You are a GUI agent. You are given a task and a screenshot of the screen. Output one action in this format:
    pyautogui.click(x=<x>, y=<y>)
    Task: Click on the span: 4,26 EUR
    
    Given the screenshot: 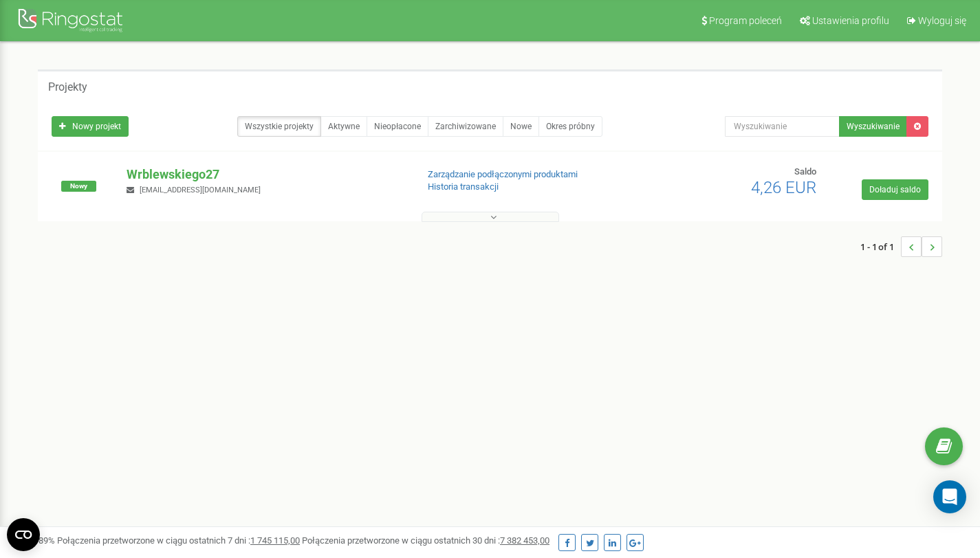 What is the action you would take?
    pyautogui.click(x=783, y=187)
    